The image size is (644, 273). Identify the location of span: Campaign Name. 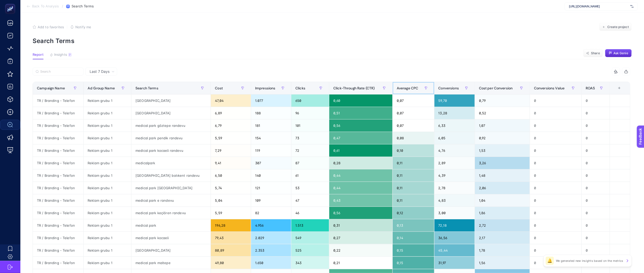
(51, 88).